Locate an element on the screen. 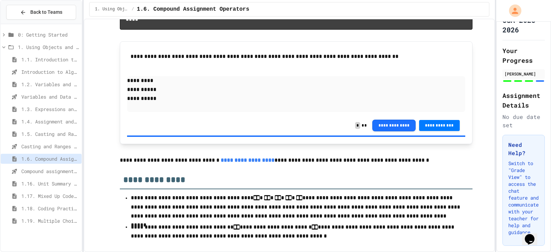 This screenshot has height=252, width=551. span: Back to Teams is located at coordinates (46, 12).